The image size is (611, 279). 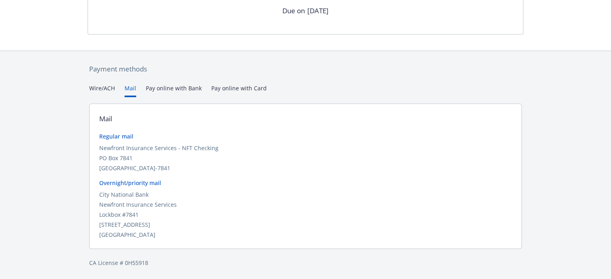 I want to click on div: City National Bank, so click(x=305, y=195).